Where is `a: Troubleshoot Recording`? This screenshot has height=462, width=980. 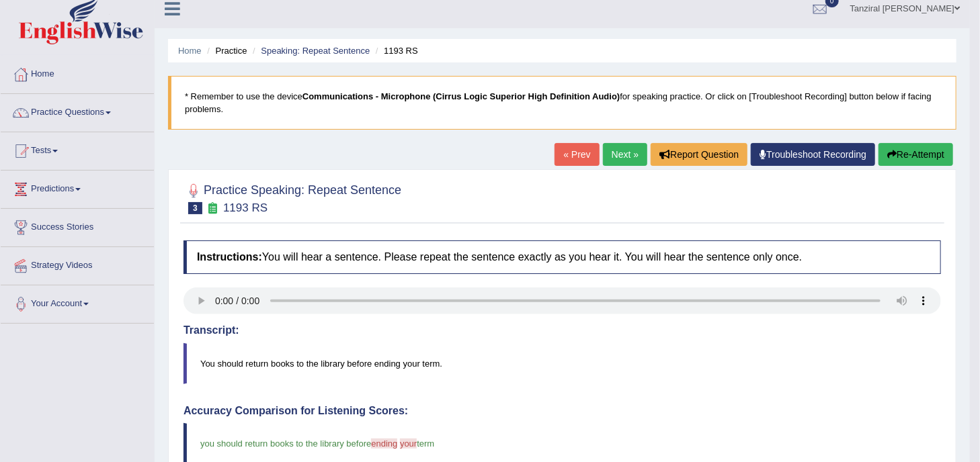
a: Troubleshoot Recording is located at coordinates (813, 155).